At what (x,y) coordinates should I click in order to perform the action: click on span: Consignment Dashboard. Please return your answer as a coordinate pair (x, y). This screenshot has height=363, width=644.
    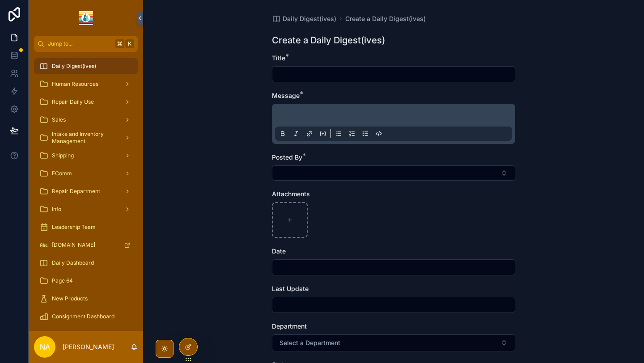
    Looking at the image, I should click on (83, 317).